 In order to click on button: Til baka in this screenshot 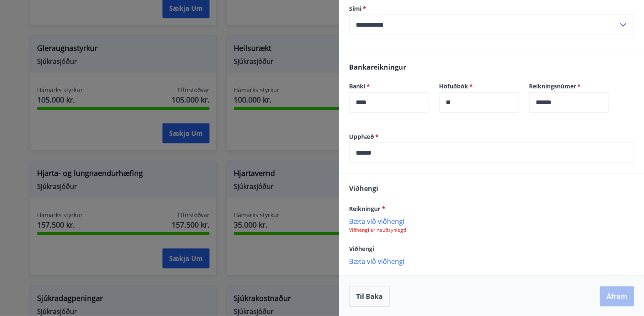, I will do `click(370, 296)`.